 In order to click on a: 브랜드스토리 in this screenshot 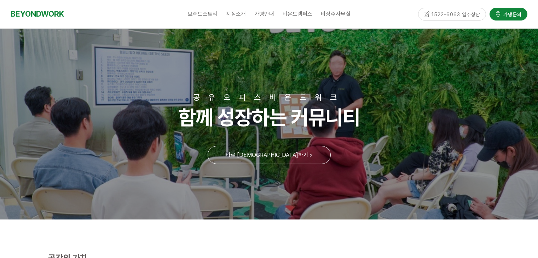, I will do `click(203, 14)`.